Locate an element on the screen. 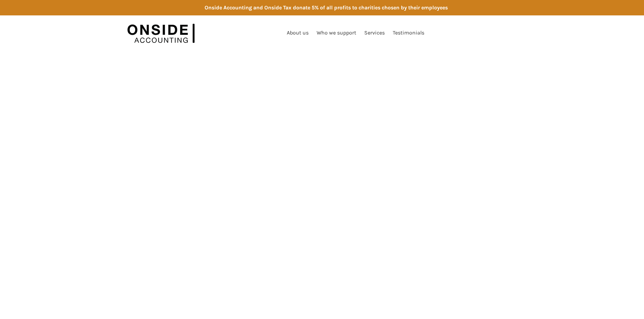 The width and height of the screenshot is (644, 319). a: About us is located at coordinates (298, 33).